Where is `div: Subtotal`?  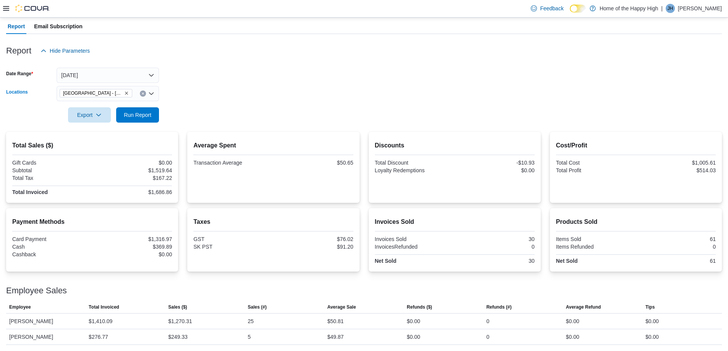
div: Subtotal is located at coordinates (51, 171).